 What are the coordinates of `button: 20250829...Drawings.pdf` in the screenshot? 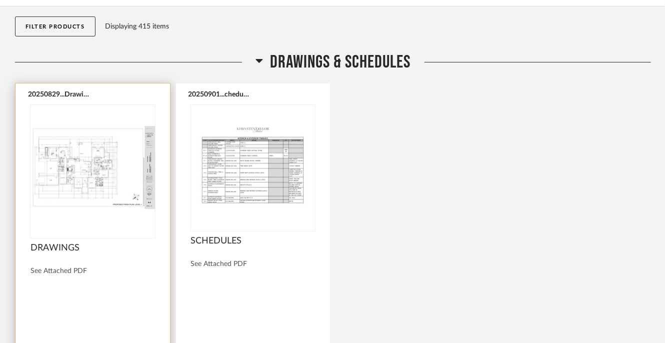 It's located at (59, 94).